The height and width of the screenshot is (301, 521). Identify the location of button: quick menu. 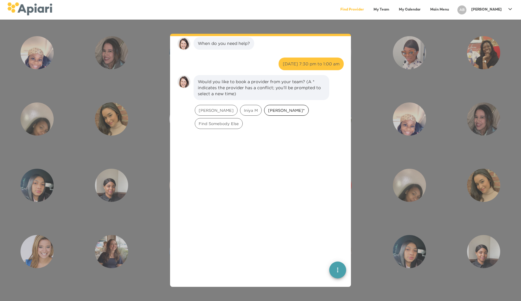
(338, 270).